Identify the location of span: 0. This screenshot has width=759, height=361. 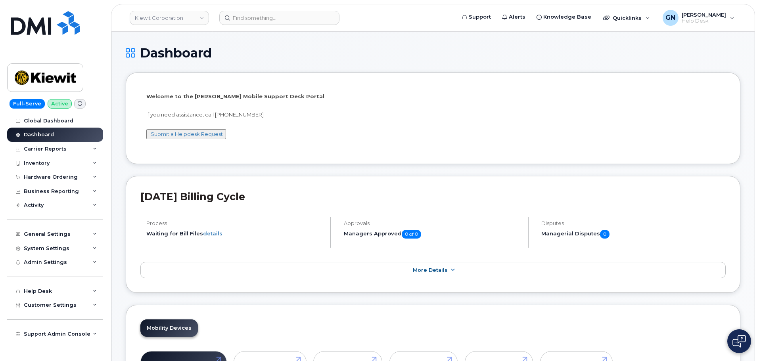
(605, 234).